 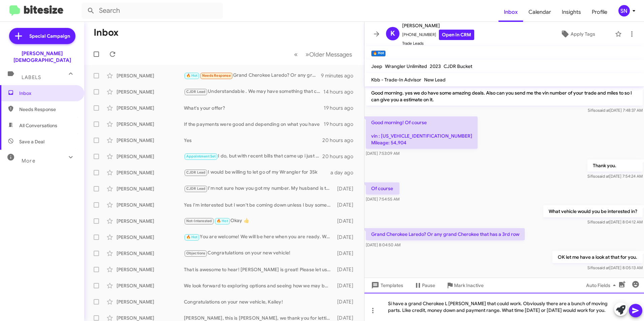 What do you see at coordinates (577, 34) in the screenshot?
I see `button: Apply Tags` at bounding box center [577, 34].